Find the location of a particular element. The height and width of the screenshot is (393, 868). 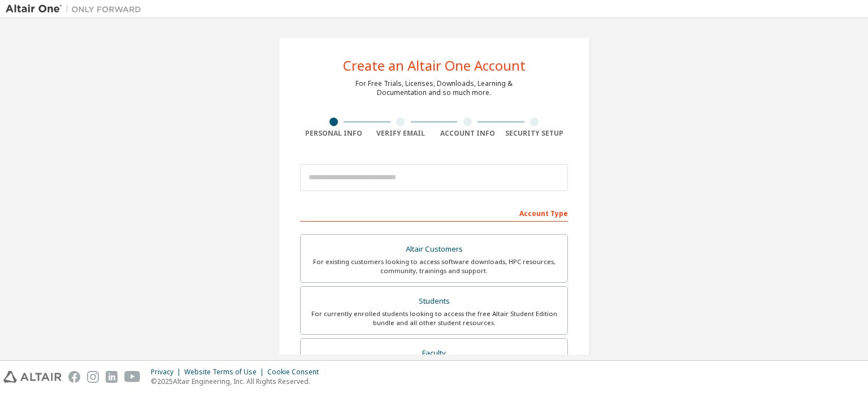

div: For Free Trials, Licenses, Downloads, Learning & Documentation and so much more. is located at coordinates (434, 88).